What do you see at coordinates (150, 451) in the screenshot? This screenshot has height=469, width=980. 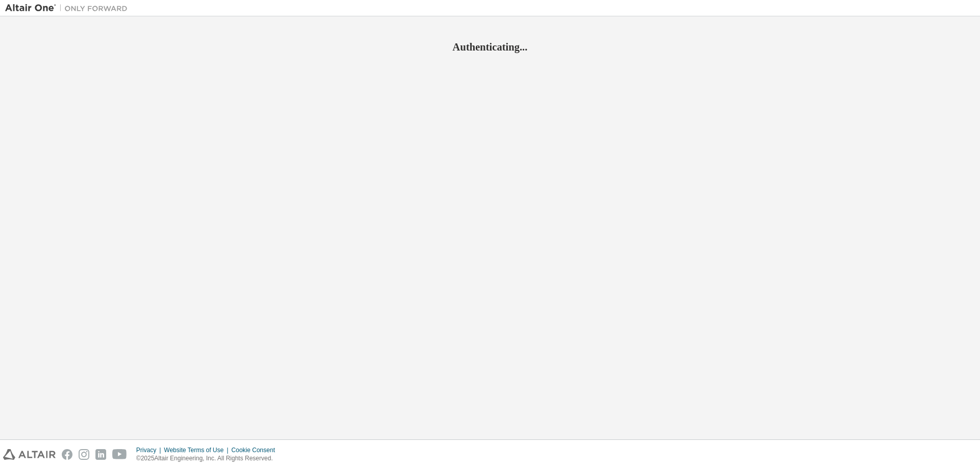 I see `div: Privacy` at bounding box center [150, 451].